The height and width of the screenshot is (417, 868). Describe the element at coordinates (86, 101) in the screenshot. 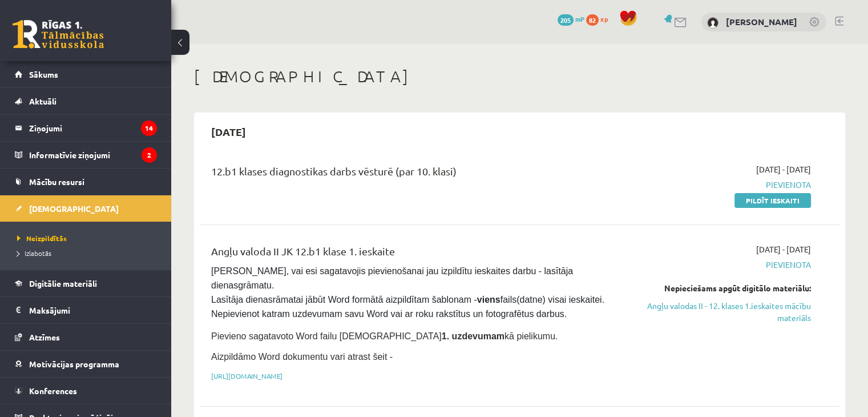

I see `a: Aktuāli` at that location.